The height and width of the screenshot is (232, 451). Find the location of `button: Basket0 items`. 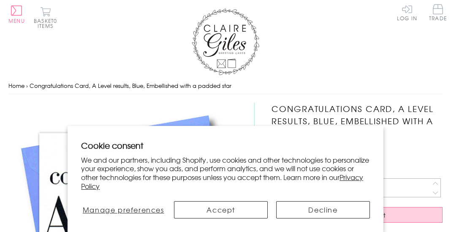

button: Basket0 items is located at coordinates (45, 17).